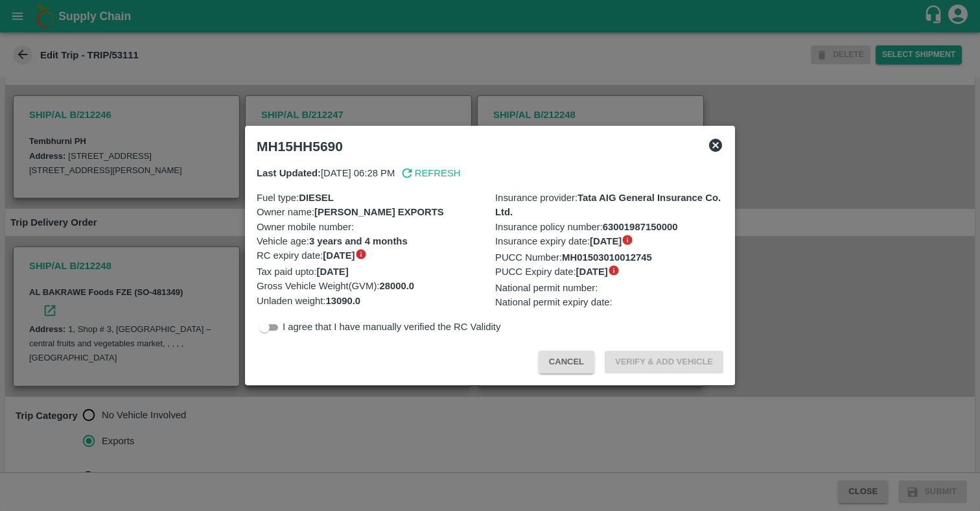 The image size is (980, 511). I want to click on span: Insurance expiry date :, so click(558, 241).